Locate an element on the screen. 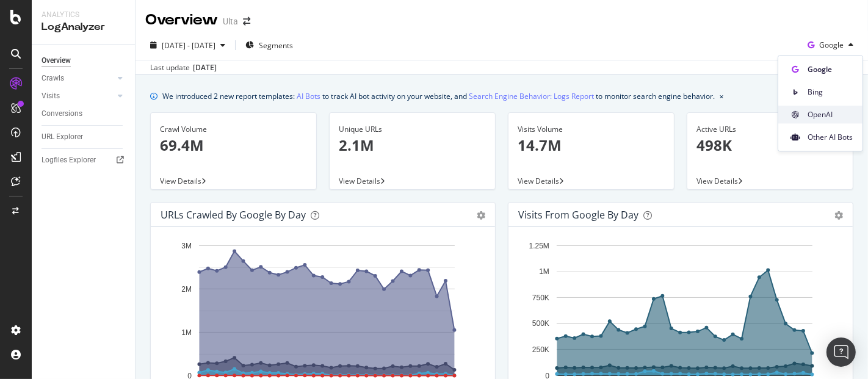 Image resolution: width=868 pixels, height=379 pixels. a: AI Bots is located at coordinates (308, 95).